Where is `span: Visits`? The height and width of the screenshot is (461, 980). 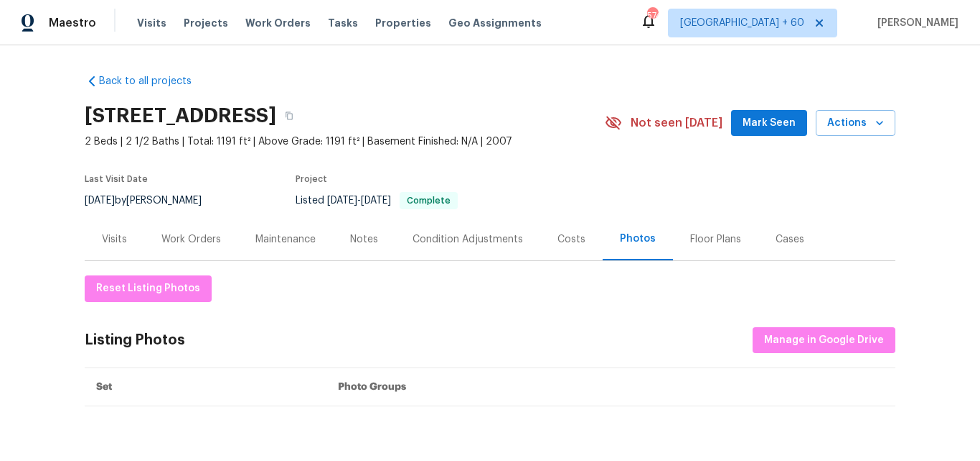
span: Visits is located at coordinates (151, 23).